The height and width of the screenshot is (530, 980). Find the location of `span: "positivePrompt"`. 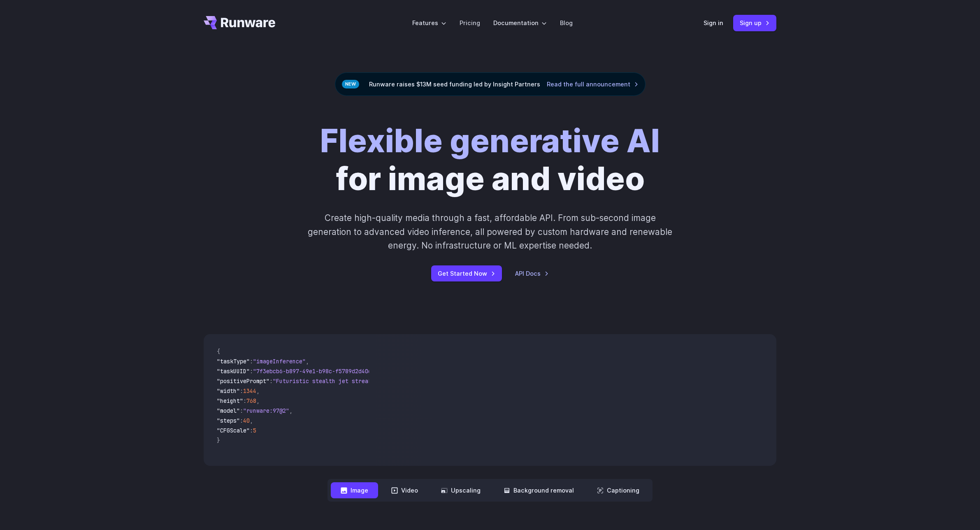

span: "positivePrompt" is located at coordinates (243, 381).